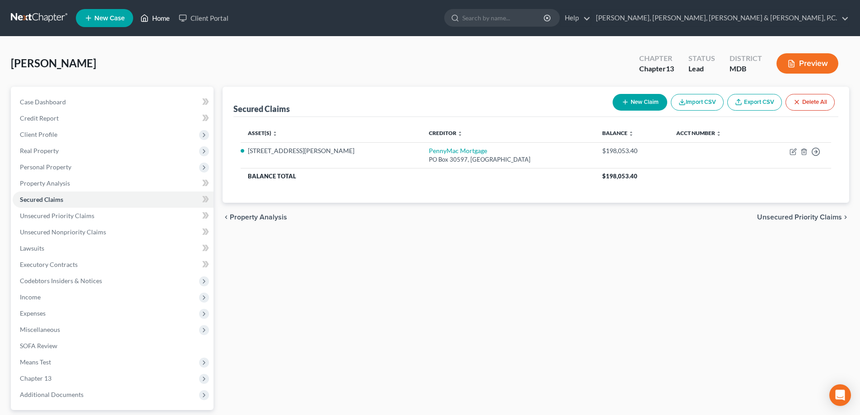  I want to click on span: Miscellaneous, so click(40, 329).